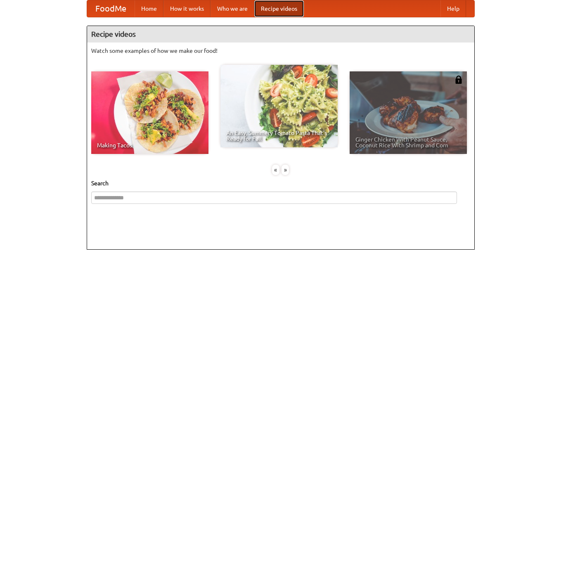 The height and width of the screenshot is (584, 561). I want to click on span: An Easy, Summery Tomato Pasta That's Ready for Fall, so click(279, 136).